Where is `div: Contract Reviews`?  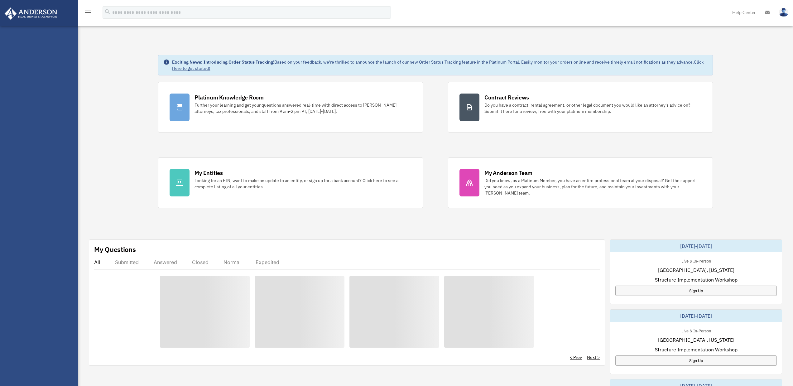 div: Contract Reviews is located at coordinates (507, 97).